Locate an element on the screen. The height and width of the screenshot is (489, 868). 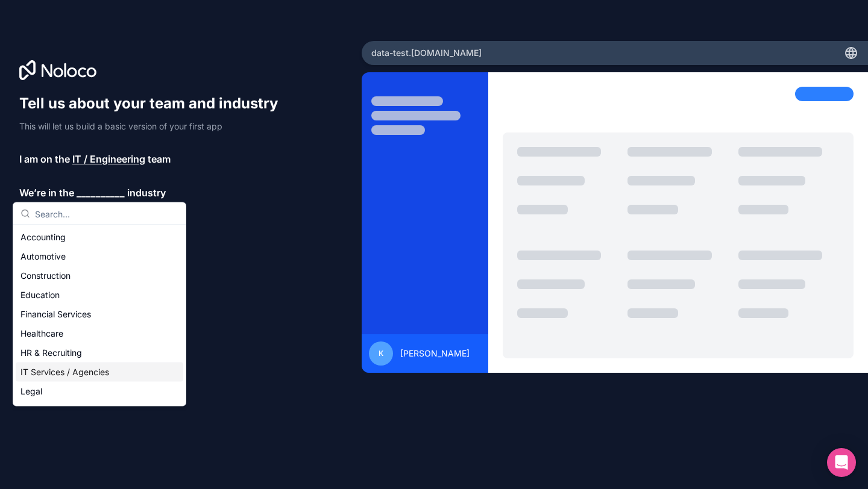
span: K is located at coordinates (381, 353).